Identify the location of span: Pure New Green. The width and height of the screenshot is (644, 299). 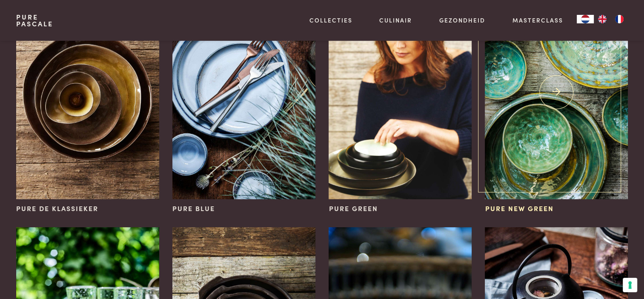
(519, 209).